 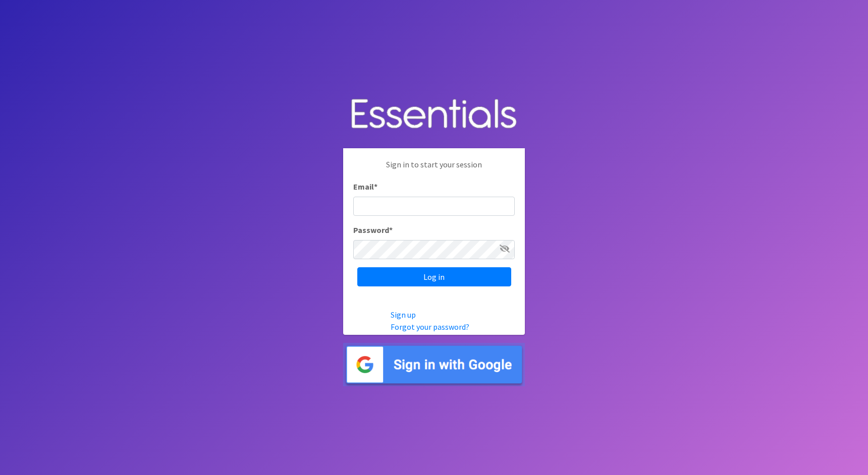 I want to click on img: Human Essentials, so click(x=434, y=115).